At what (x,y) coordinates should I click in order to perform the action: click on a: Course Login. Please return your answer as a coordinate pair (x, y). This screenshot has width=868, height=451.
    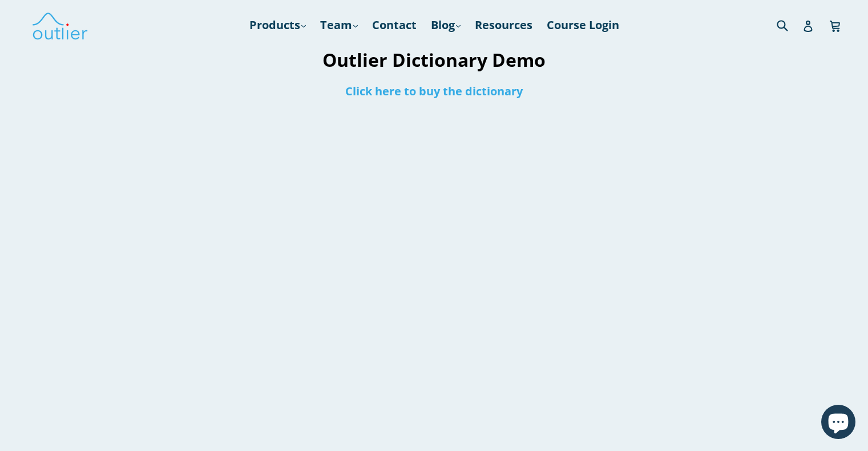
    Looking at the image, I should click on (583, 25).